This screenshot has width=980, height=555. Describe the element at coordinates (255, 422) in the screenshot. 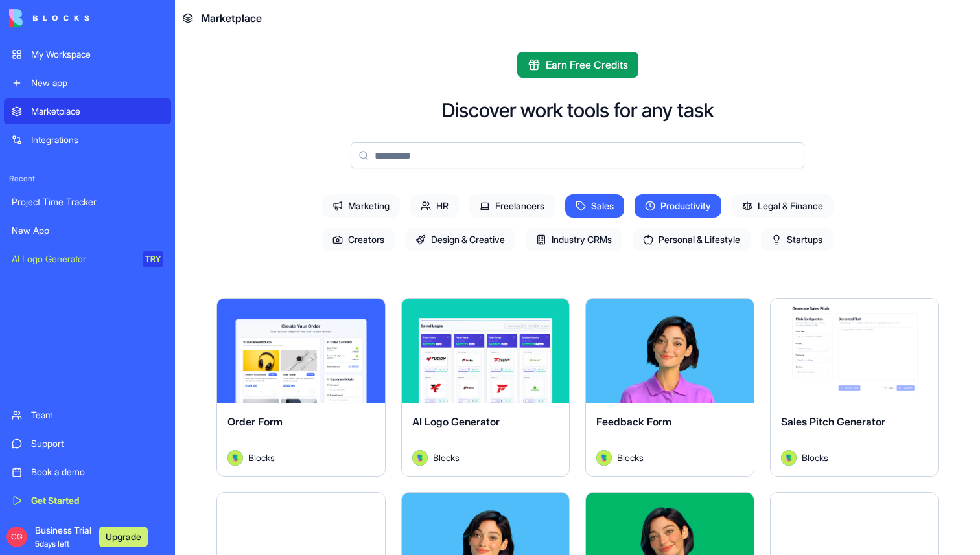

I see `span: Order Form` at that location.